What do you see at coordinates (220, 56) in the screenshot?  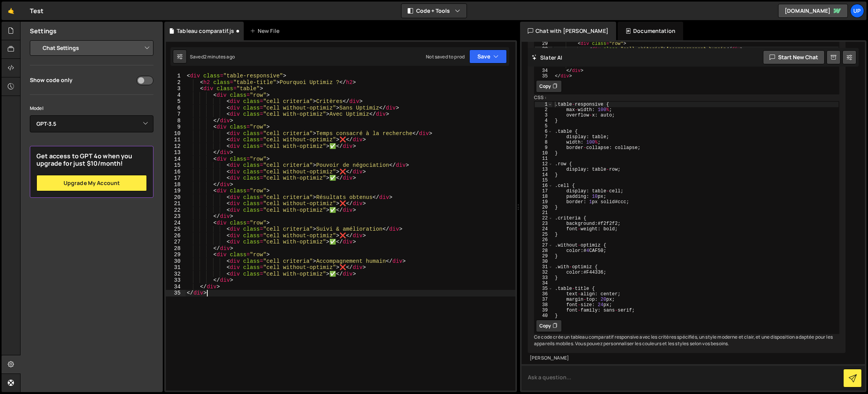 I see `div: 2 minutes ago` at bounding box center [220, 56].